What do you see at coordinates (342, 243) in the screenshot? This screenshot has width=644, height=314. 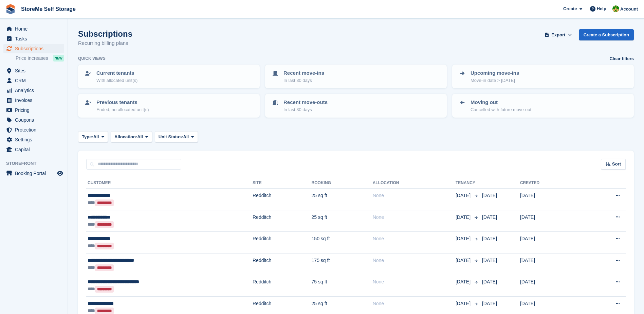 I see `td: 150 sq ft` at bounding box center [342, 243].